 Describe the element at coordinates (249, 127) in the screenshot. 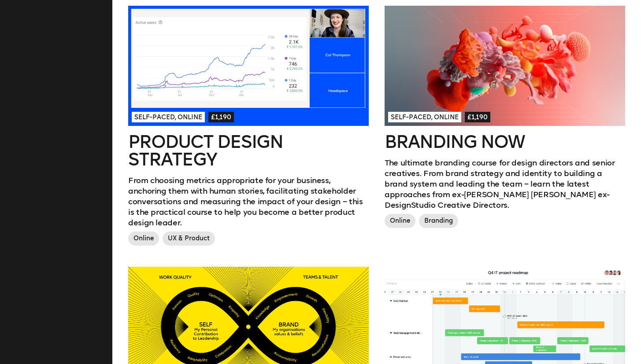

I see `a: Self-paced, Online£1,190Product Design StrategyFrom choosing metrics appropriate for your busines...` at that location.